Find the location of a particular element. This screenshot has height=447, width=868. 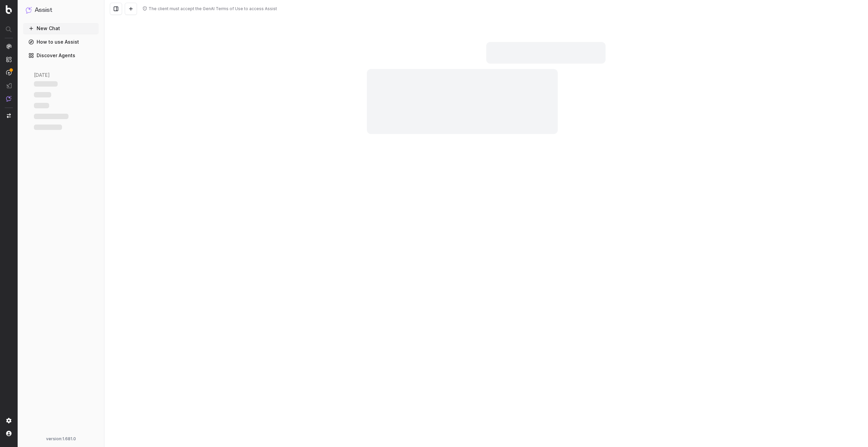

h1: Assist is located at coordinates (43, 11).